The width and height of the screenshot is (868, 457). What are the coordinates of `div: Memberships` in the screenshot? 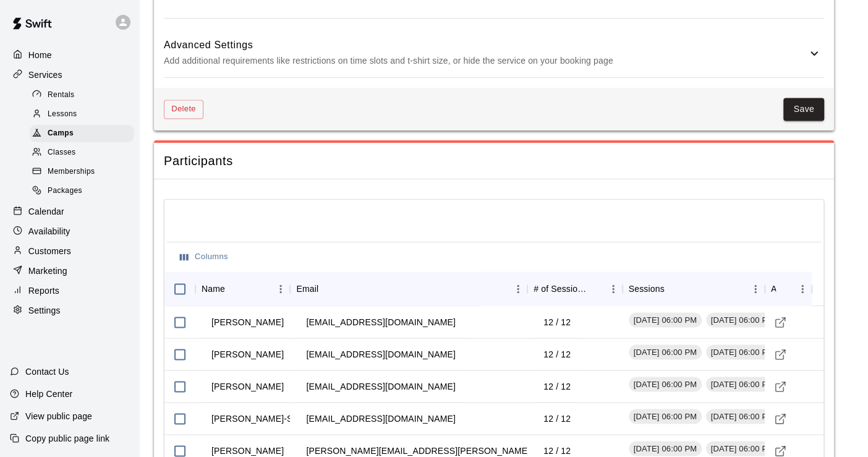 It's located at (82, 172).